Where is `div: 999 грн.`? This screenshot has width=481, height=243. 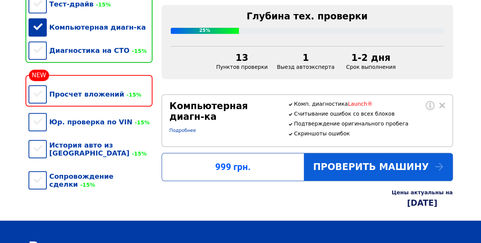
div: 999 грн. is located at coordinates (233, 167).